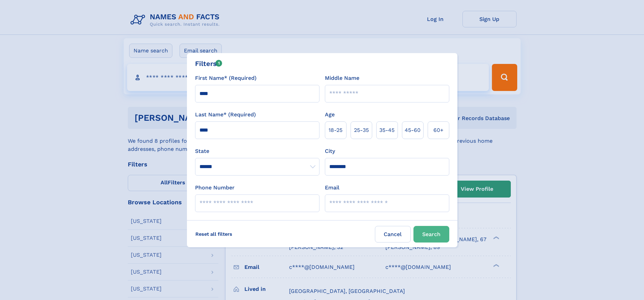 This screenshot has width=644, height=300. I want to click on label: Last Name* (Required), so click(226, 115).